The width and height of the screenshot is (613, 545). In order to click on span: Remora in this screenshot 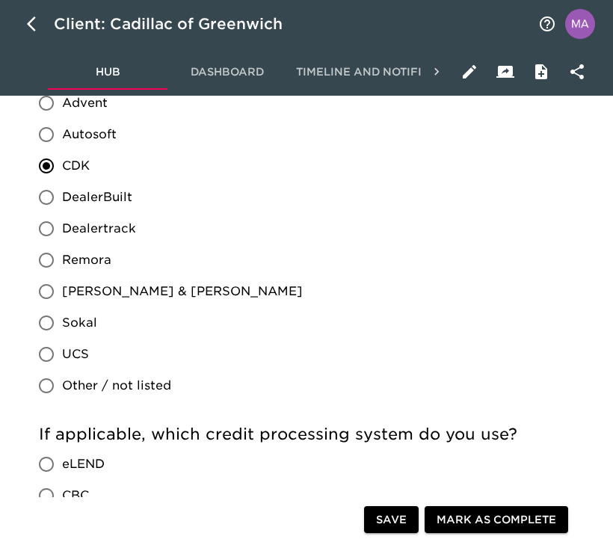, I will do `click(87, 260)`.